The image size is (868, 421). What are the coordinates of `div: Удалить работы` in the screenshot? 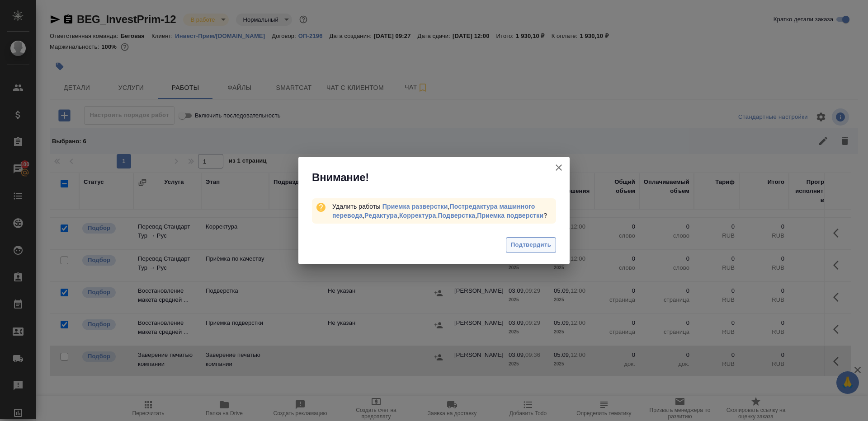 It's located at (444, 211).